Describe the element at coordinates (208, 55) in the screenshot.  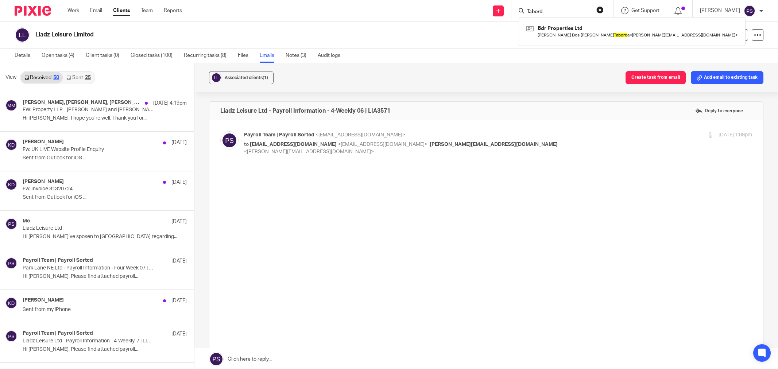
I see `a: Recurring tasks (8)` at that location.